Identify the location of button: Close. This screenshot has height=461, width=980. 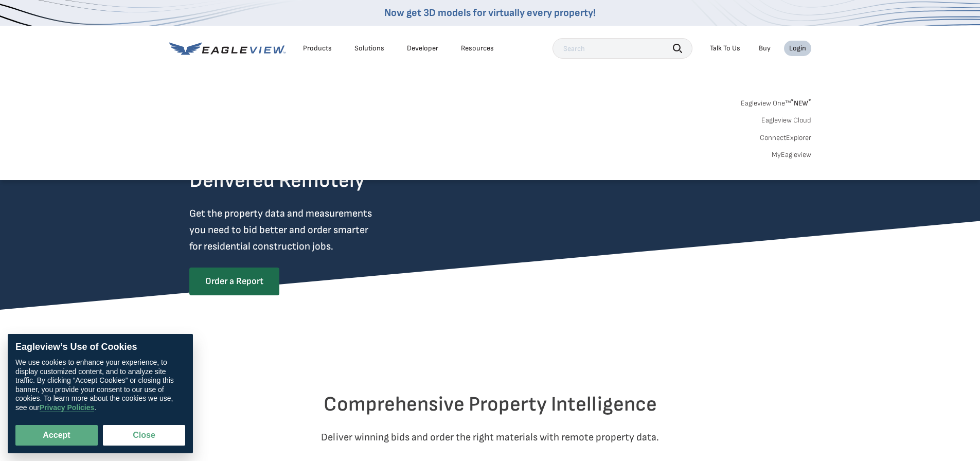
(144, 435).